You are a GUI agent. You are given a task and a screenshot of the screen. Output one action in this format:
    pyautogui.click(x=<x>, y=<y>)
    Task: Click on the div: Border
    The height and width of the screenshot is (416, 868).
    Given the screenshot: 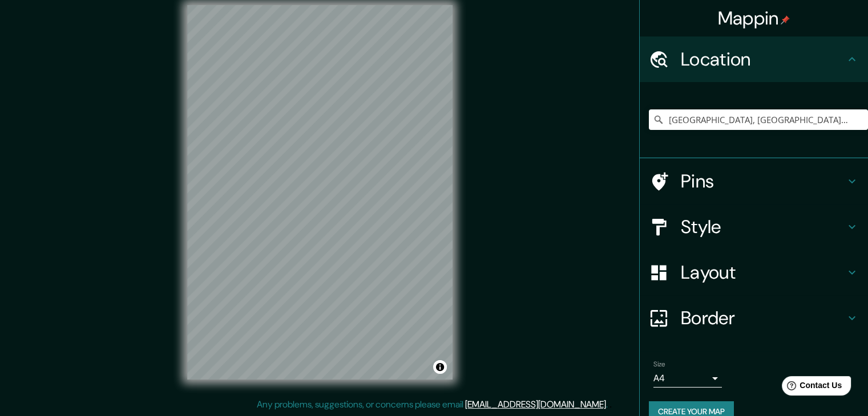 What is the action you would take?
    pyautogui.click(x=754, y=318)
    